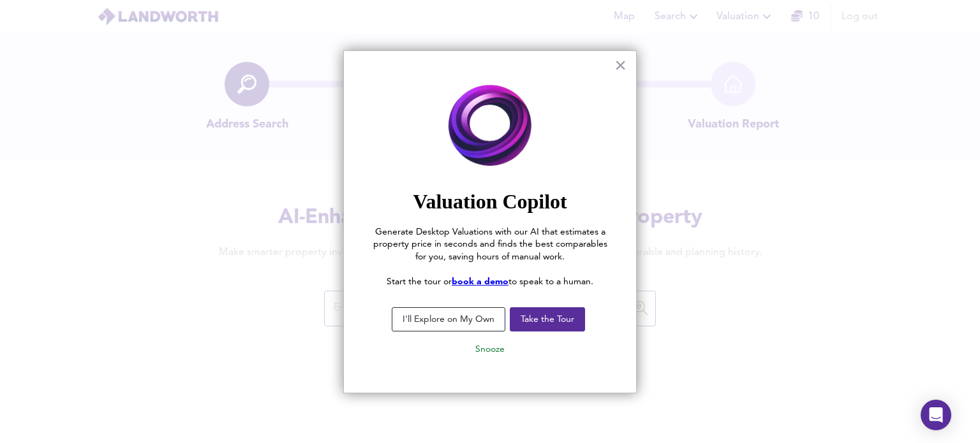  Describe the element at coordinates (479, 282) in the screenshot. I see `a: book a demo` at that location.